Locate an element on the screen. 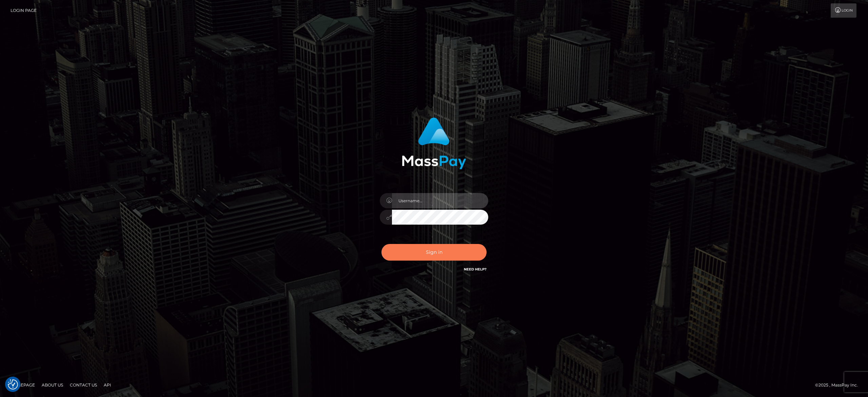  img: MassPay Login is located at coordinates (434, 143).